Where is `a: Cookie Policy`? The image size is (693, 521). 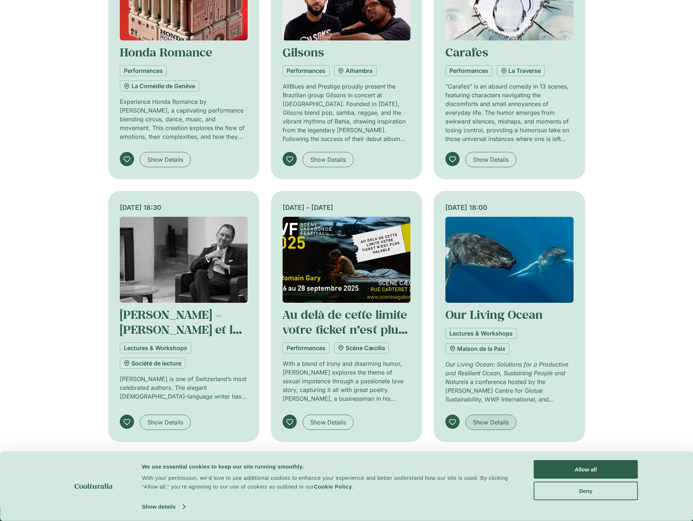
a: Cookie Policy is located at coordinates (333, 486).